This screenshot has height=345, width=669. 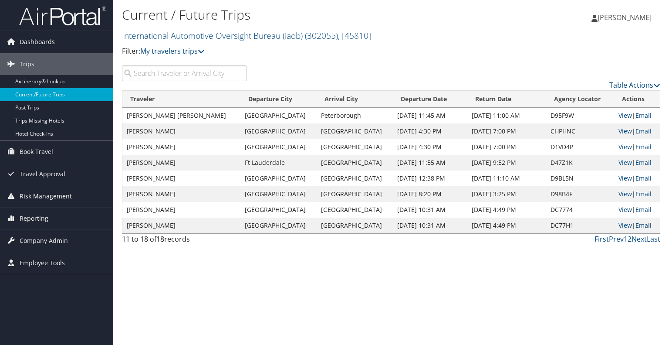 I want to click on h1: Current / Future Trips, so click(x=302, y=15).